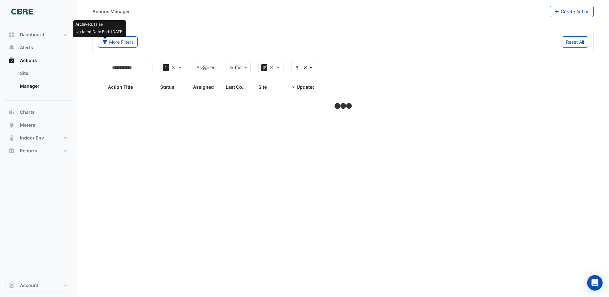 This screenshot has width=609, height=297. What do you see at coordinates (27, 112) in the screenshot?
I see `span: Charts` at bounding box center [27, 112].